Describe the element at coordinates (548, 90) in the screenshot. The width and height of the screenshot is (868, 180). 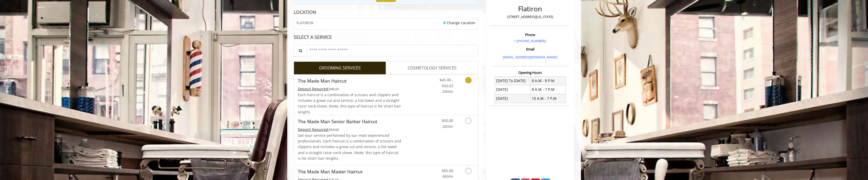
I see `td: 8 A.M - 7 P.M` at that location.